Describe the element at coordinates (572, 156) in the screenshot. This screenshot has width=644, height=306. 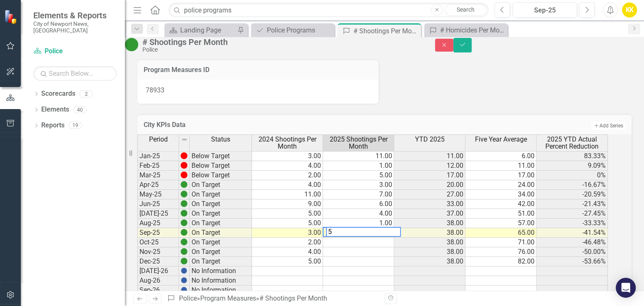
I see `td: 83.33%` at that location.